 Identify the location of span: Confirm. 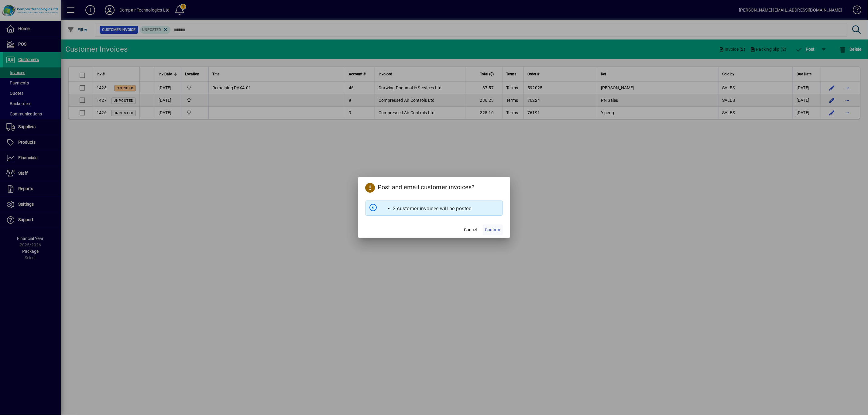
(493, 230).